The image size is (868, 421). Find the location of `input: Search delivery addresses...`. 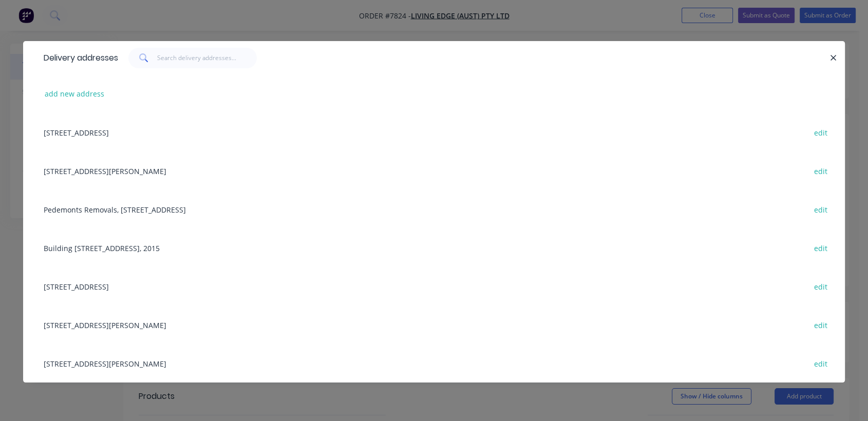

input: Search delivery addresses... is located at coordinates (207, 58).